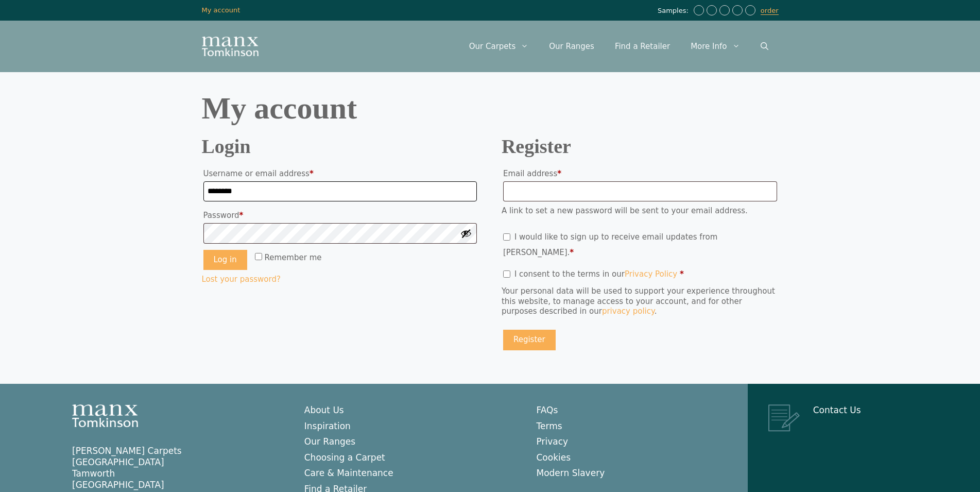 This screenshot has height=492, width=980. Describe the element at coordinates (593, 274) in the screenshot. I see `label: I consent to the terms in our` at that location.